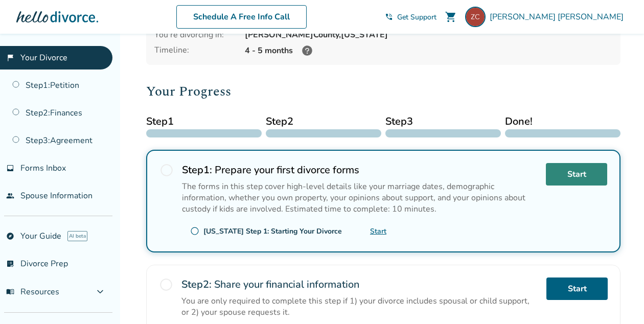 This screenshot has height=324, width=644. What do you see at coordinates (242, 16) in the screenshot?
I see `a: Schedule A Free Info Call` at bounding box center [242, 16].